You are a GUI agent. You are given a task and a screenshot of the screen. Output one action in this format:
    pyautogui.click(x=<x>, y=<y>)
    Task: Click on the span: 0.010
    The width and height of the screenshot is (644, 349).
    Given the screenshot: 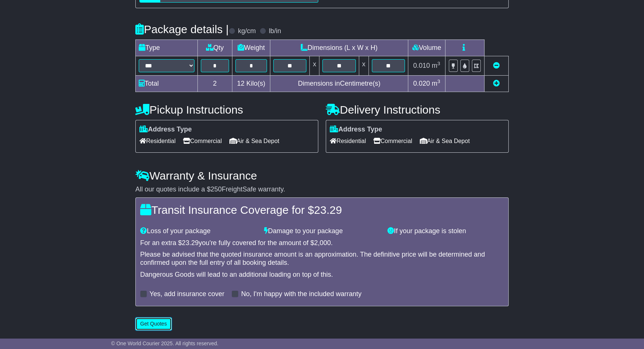 What is the action you would take?
    pyautogui.click(x=421, y=66)
    